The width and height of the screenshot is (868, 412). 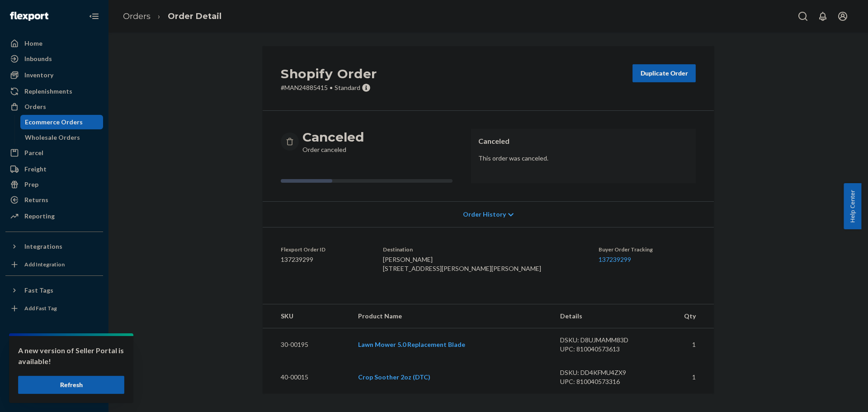 What do you see at coordinates (54, 291) in the screenshot?
I see `button: Fast Tags` at bounding box center [54, 291].